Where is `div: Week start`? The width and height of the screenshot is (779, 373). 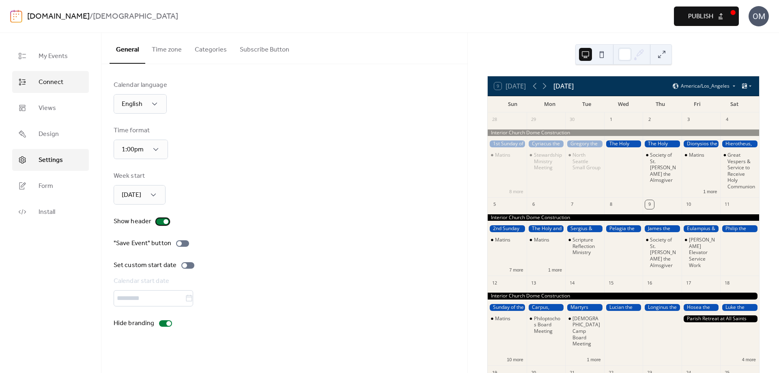
div: Week start is located at coordinates (139, 176).